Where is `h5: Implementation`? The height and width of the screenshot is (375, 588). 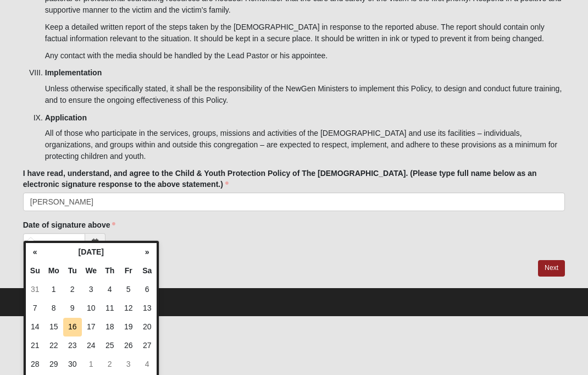
h5: Implementation is located at coordinates (305, 73).